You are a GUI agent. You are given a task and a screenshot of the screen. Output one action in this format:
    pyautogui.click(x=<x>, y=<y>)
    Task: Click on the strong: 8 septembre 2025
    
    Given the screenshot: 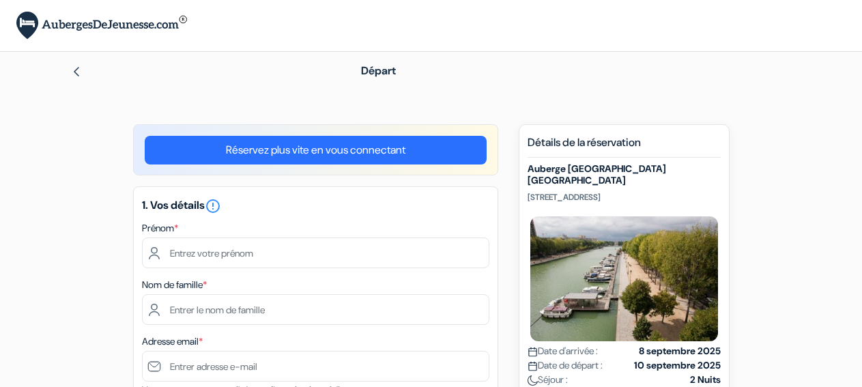 What is the action you would take?
    pyautogui.click(x=680, y=351)
    